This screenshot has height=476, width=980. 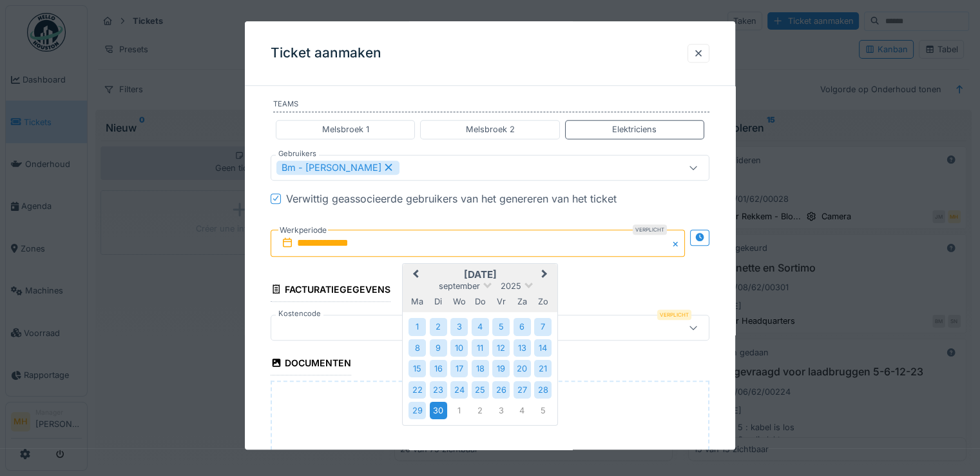 I want to click on div: Choose vrijdag 12 september 2025, so click(x=501, y=348).